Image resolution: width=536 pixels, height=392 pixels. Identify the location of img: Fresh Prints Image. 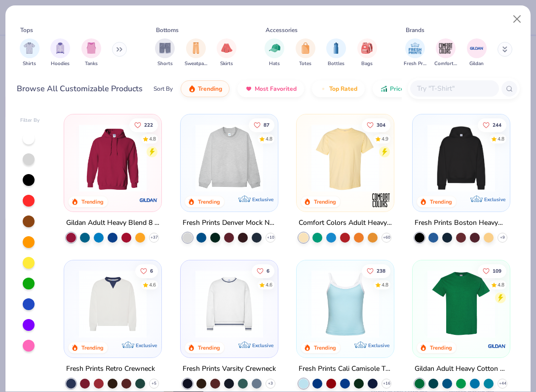
(415, 48).